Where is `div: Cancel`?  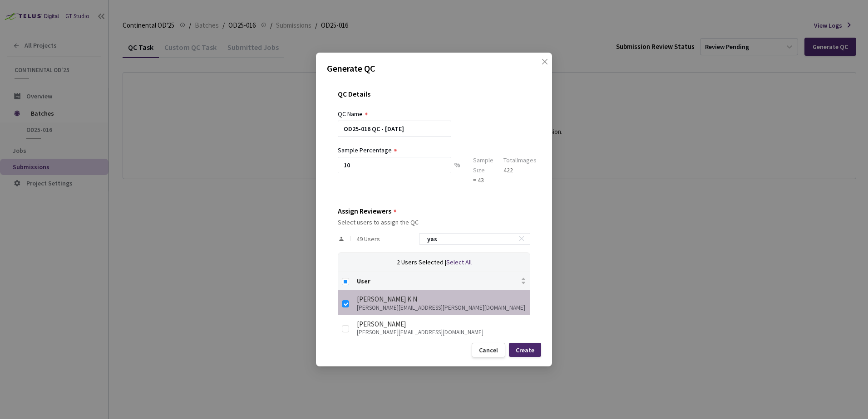
div: Cancel is located at coordinates (489, 350).